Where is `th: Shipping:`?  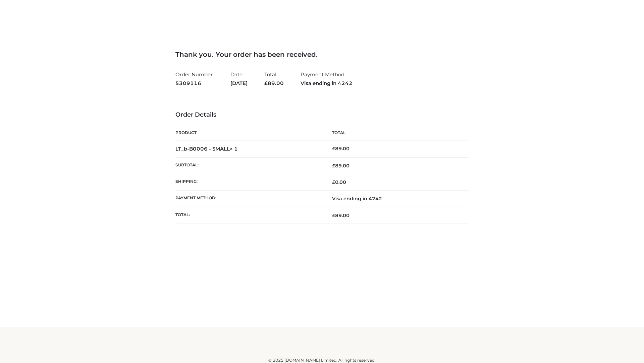
th: Shipping: is located at coordinates (249, 182).